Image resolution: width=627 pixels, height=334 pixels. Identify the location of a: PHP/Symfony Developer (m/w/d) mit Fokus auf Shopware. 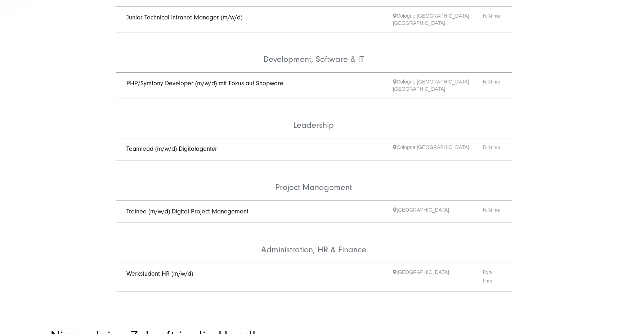
(205, 83).